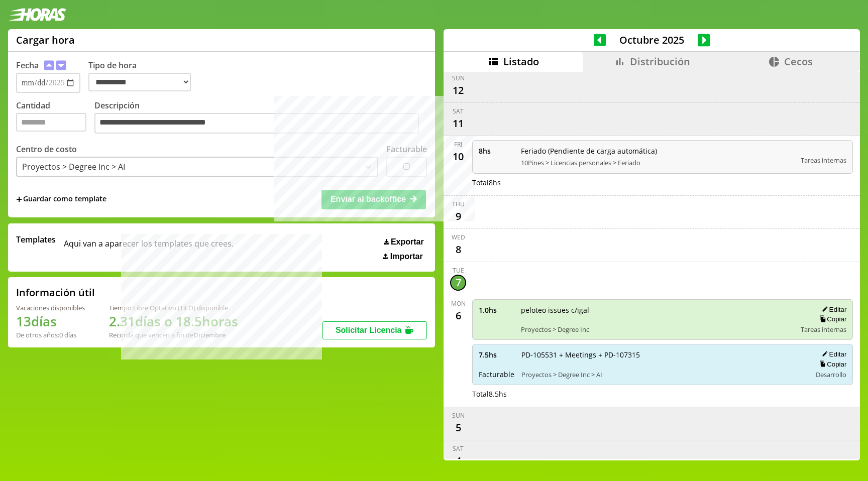 The width and height of the screenshot is (868, 481). I want to click on h1: 2.31 días o 18.5 horas, so click(173, 321).